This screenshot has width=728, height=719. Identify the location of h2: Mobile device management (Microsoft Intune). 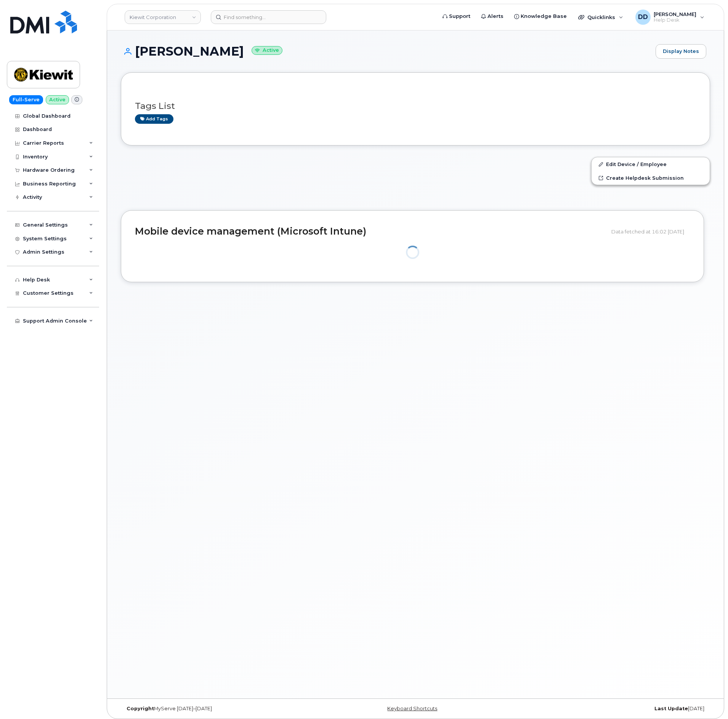
(370, 232).